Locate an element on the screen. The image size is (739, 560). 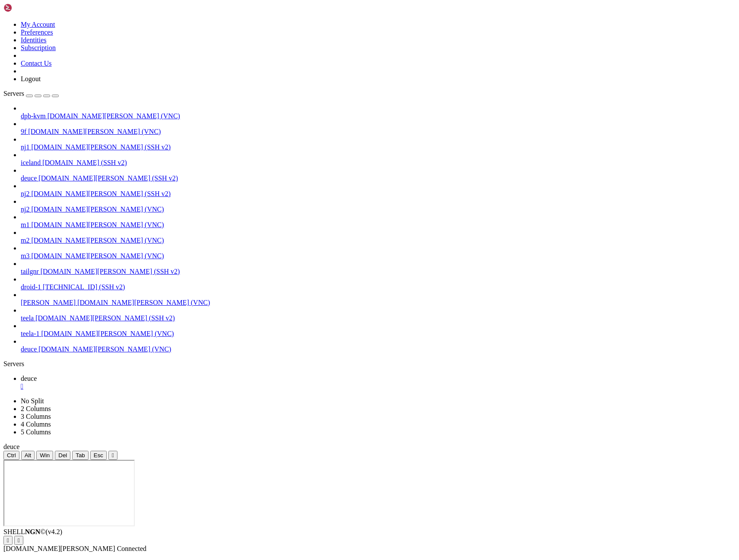
span: iceland is located at coordinates (31, 162).